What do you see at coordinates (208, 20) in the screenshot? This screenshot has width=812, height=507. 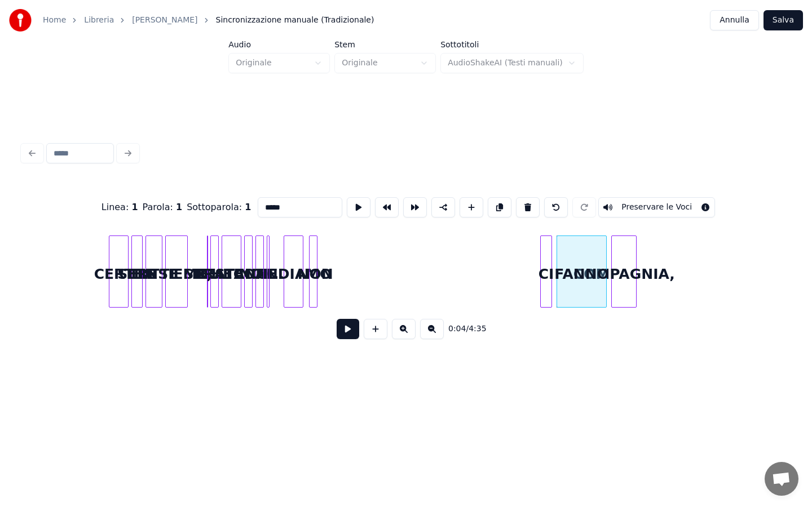 I see `nav: breadcrumb` at bounding box center [208, 20].